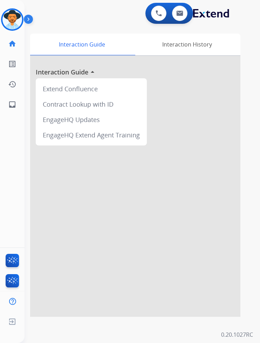 The height and width of the screenshot is (343, 260). Describe the element at coordinates (12, 44) in the screenshot. I see `mat-icon: home` at that location.